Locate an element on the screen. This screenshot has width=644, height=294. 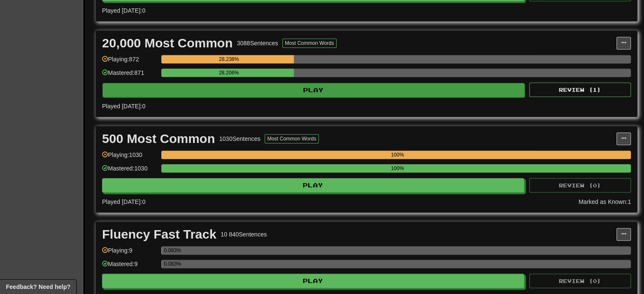
div: Marked as Known: 1 is located at coordinates (605, 202).